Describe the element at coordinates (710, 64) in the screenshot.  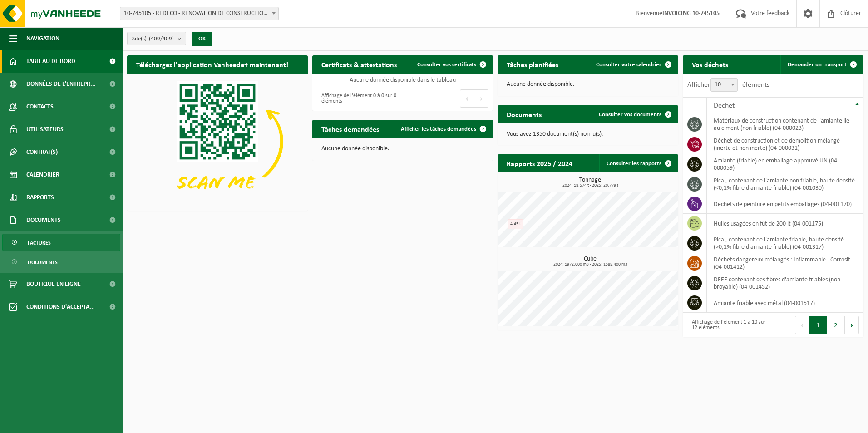
I see `h2: Vos déchets` at that location.